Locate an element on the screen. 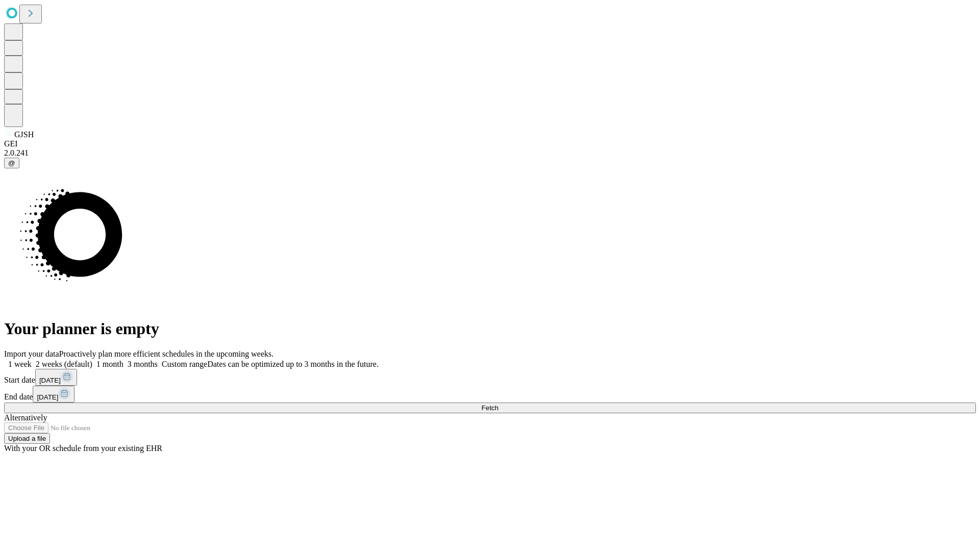  span: 2 weeks (default) is located at coordinates (64, 364).